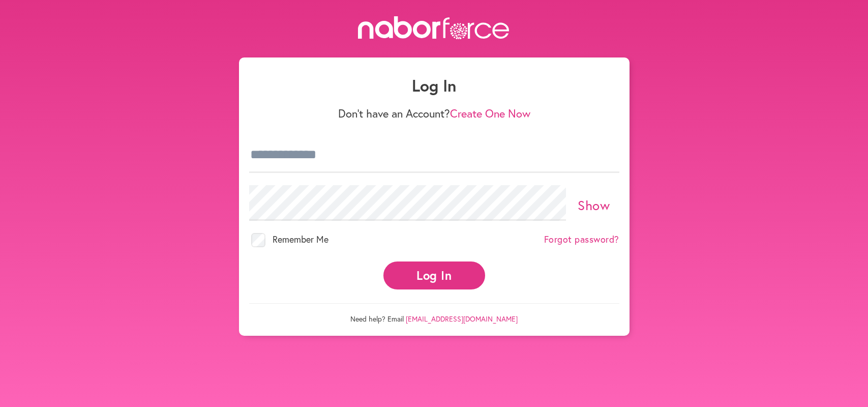 The width and height of the screenshot is (868, 407). I want to click on h1: Log In, so click(434, 85).